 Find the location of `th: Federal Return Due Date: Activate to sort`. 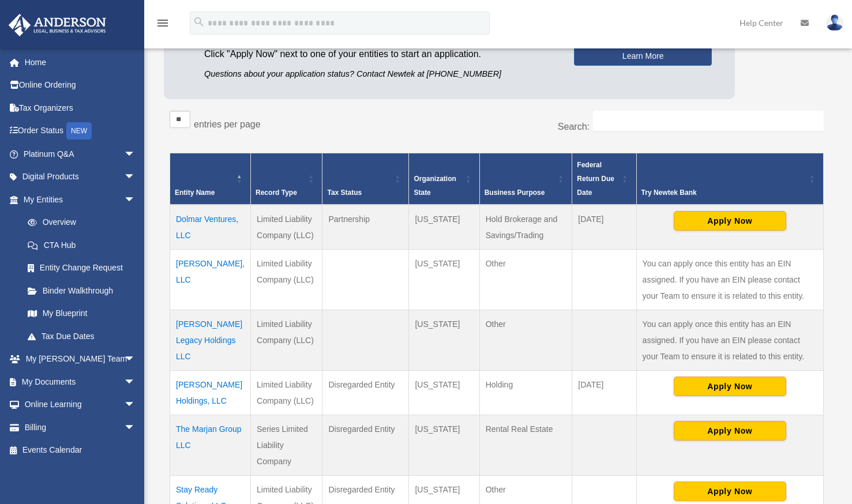

th: Federal Return Due Date: Activate to sort is located at coordinates (604, 179).